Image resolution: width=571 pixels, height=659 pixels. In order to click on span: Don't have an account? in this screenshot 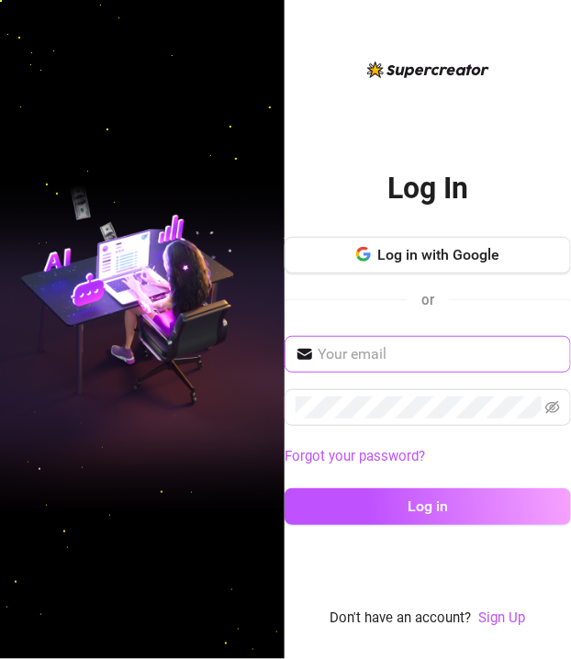, I will do `click(401, 619)`.